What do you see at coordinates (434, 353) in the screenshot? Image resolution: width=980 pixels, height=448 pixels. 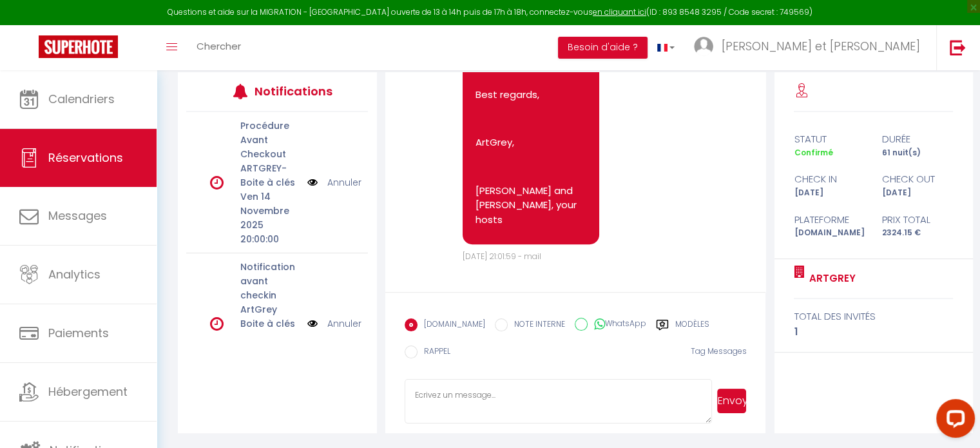 I see `label: RAPPEL` at bounding box center [434, 353].